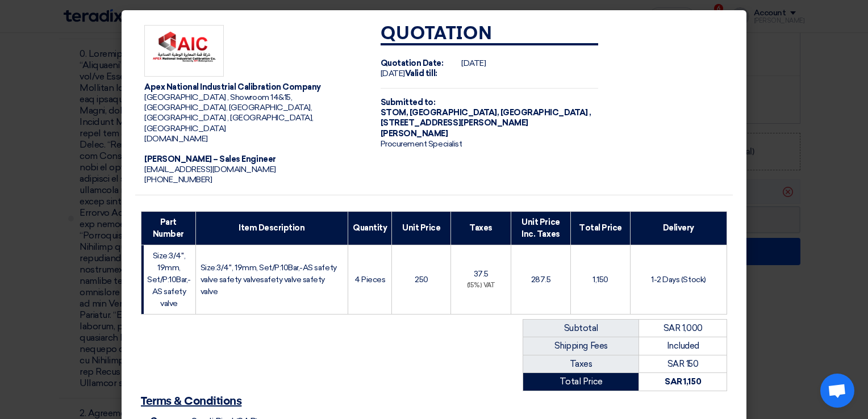 The width and height of the screenshot is (868, 419). What do you see at coordinates (184, 50) in the screenshot?
I see `img: Company Logo` at bounding box center [184, 50].